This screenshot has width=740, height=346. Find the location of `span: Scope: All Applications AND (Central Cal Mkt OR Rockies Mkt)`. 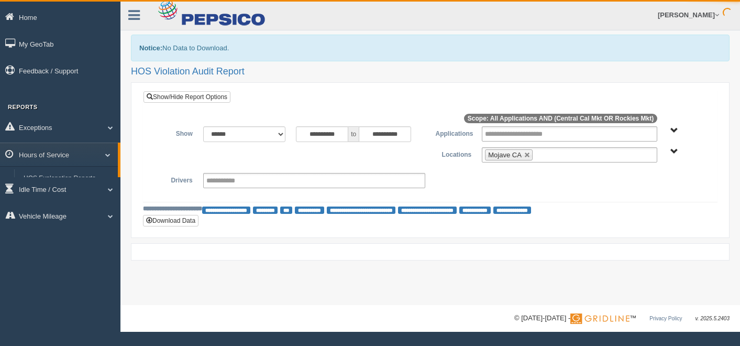

span: Scope: All Applications AND (Central Cal Mkt OR Rockies Mkt) is located at coordinates (561, 118).